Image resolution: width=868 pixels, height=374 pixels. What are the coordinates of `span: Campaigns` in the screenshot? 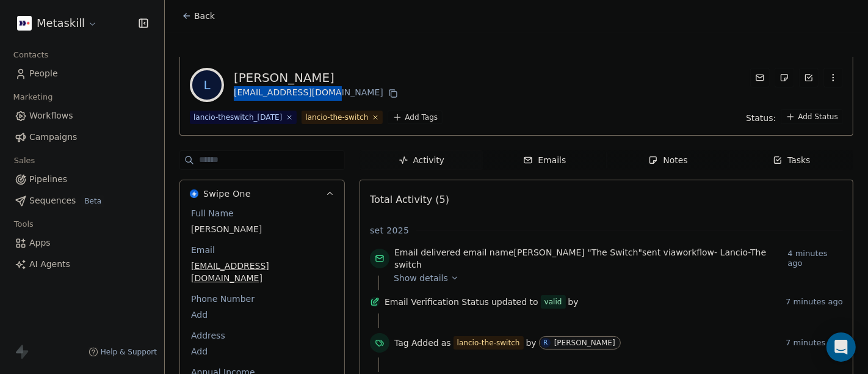 It's located at (53, 137).